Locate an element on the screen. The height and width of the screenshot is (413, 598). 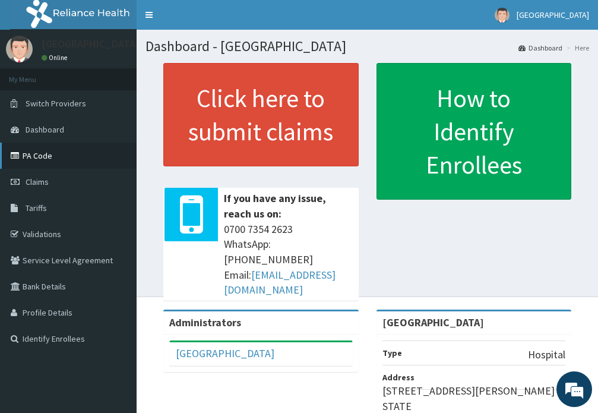
a: Online is located at coordinates (56, 58).